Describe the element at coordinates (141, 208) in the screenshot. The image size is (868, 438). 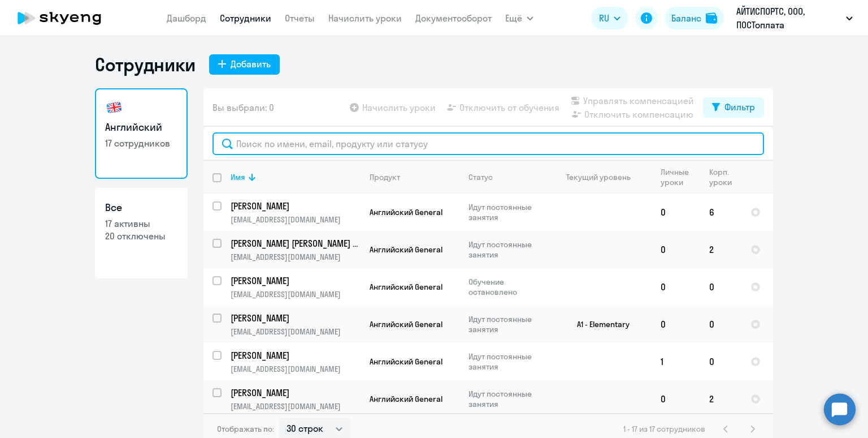
I see `h3: Все` at that location.